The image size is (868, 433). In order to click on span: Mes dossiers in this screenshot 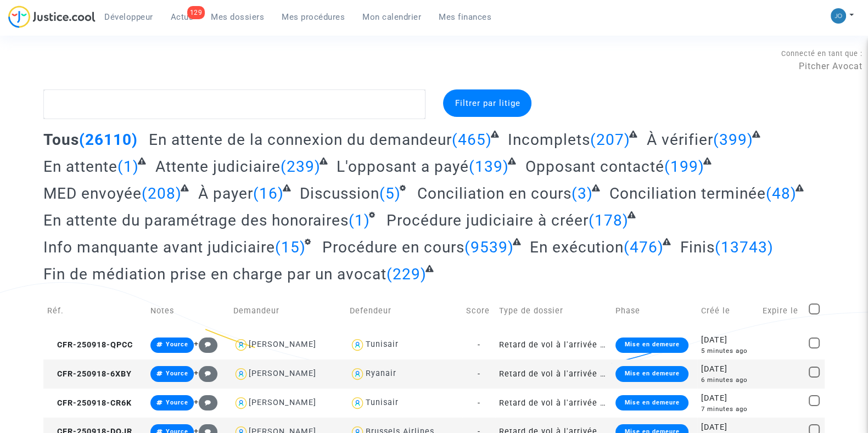, I will do `click(237, 17)`.